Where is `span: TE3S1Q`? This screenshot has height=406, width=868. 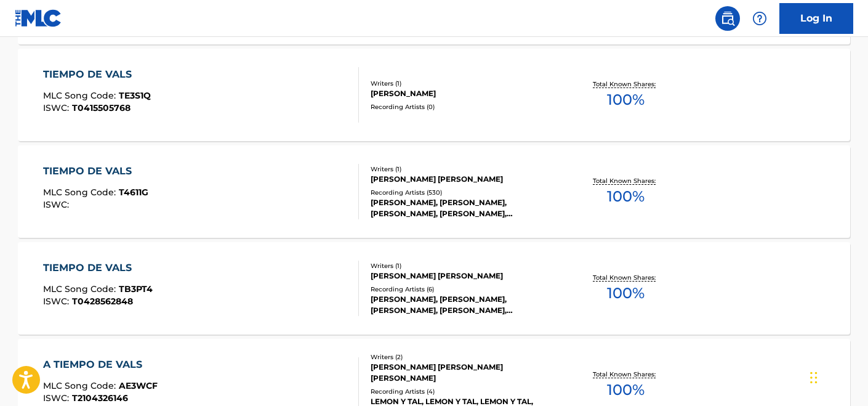 span: TE3S1Q is located at coordinates (135, 95).